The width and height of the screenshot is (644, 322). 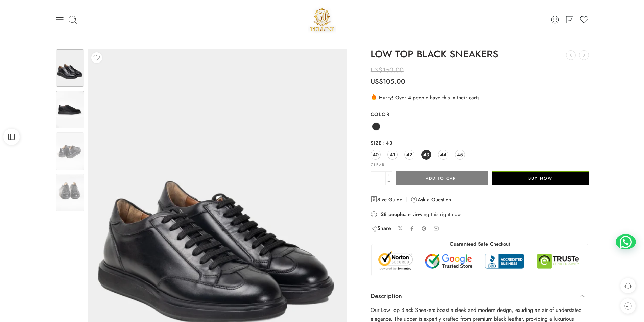 I want to click on div: Share, so click(x=381, y=229).